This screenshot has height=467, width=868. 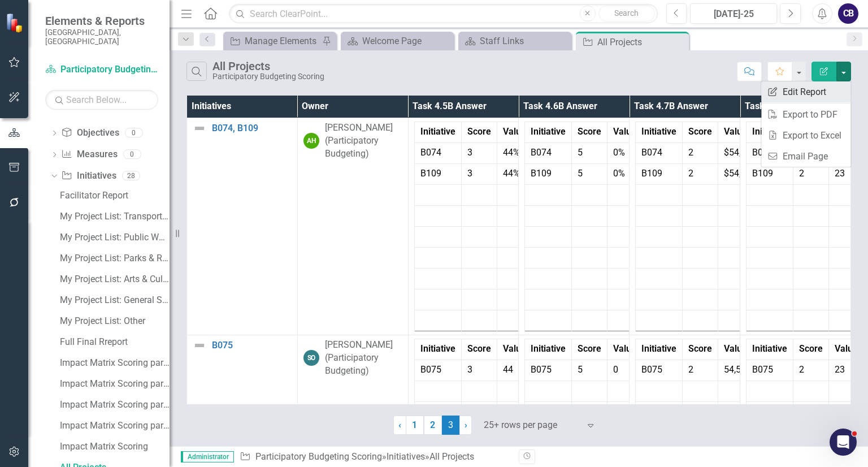 What do you see at coordinates (113, 342) in the screenshot?
I see `a: Full Final Rreport` at bounding box center [113, 342].